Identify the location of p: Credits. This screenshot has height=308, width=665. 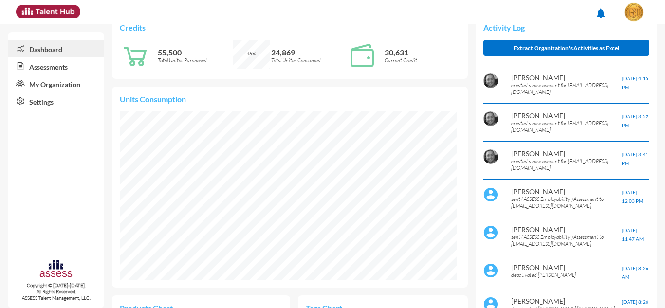
(290, 27).